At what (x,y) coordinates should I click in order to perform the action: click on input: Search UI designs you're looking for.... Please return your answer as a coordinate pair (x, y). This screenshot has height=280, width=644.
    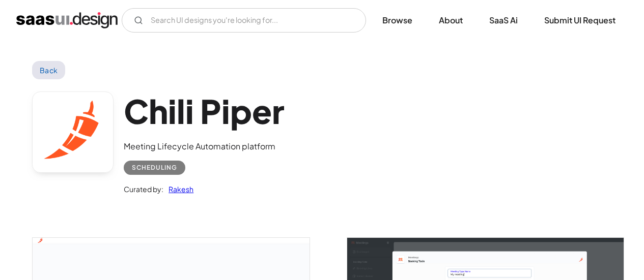
    Looking at the image, I should click on (244, 20).